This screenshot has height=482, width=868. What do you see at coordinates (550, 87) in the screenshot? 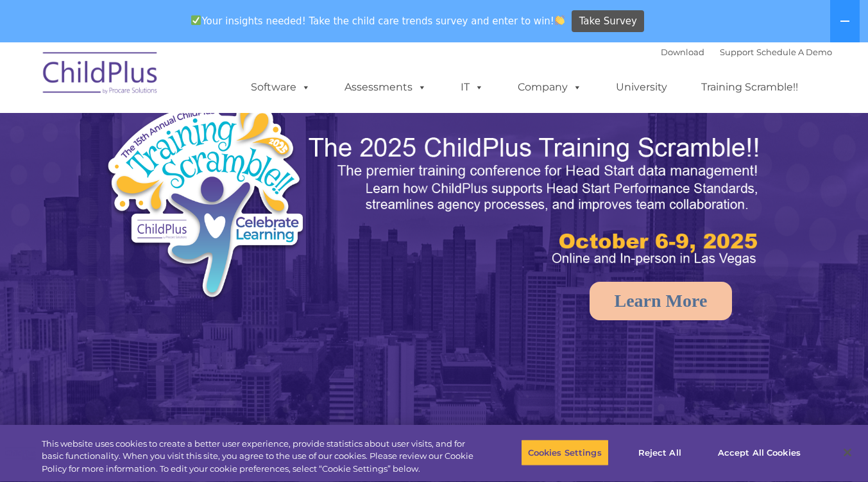
I see `a: Company` at bounding box center [550, 87].